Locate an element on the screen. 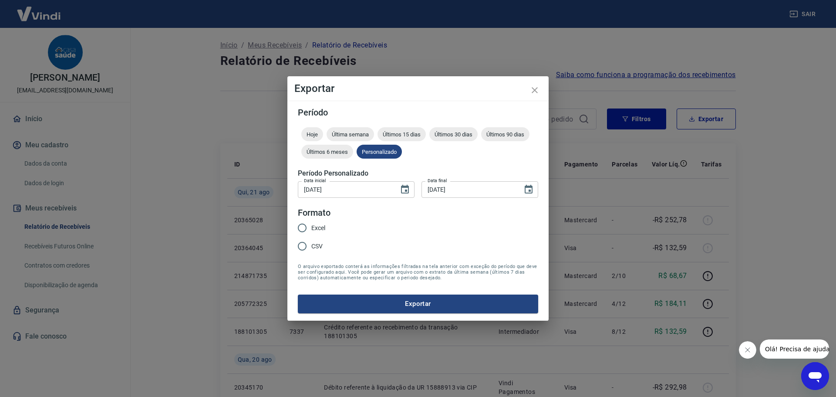 This screenshot has height=397, width=836. div: Últimos 30 dias is located at coordinates (453, 134).